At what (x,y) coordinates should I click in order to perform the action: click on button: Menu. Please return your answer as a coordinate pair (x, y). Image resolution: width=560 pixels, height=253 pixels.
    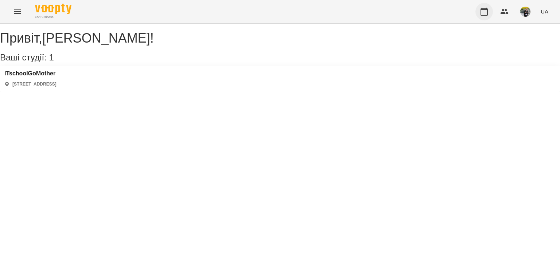
    Looking at the image, I should click on (17, 12).